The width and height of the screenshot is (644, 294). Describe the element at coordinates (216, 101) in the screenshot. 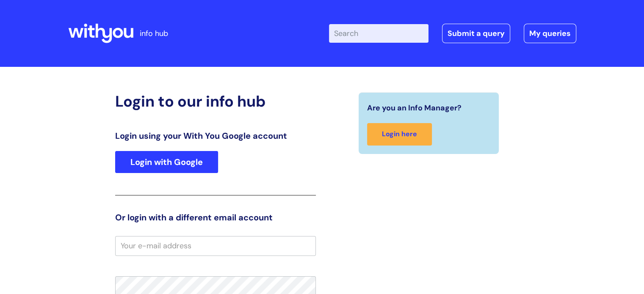

I see `h2: Login to our info hub` at that location.